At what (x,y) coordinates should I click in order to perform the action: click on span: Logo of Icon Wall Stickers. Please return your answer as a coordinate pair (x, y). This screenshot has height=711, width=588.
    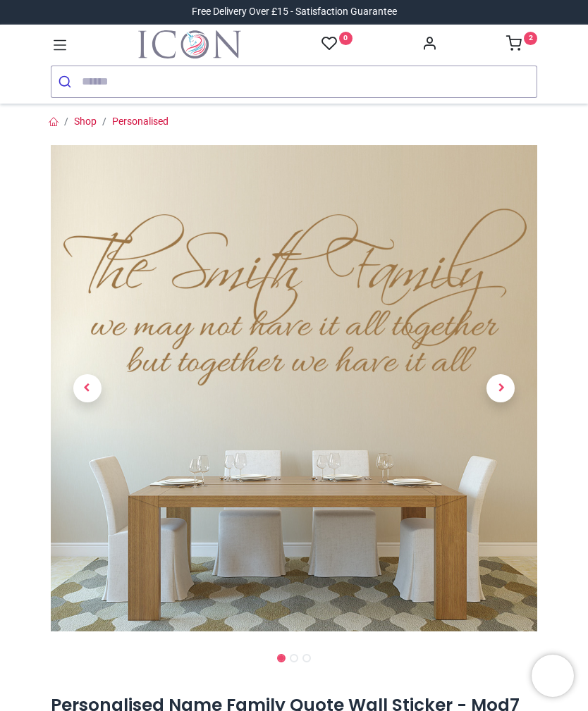
    Looking at the image, I should click on (190, 45).